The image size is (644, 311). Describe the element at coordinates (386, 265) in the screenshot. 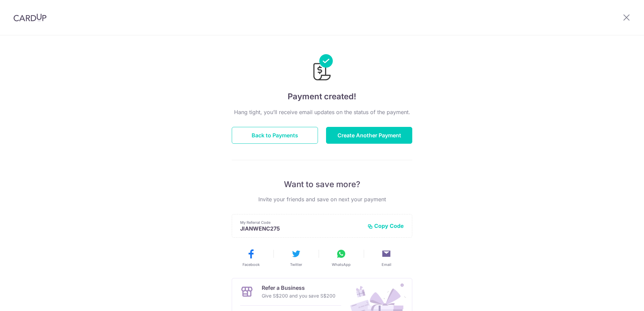

I see `span: Email` at that location.